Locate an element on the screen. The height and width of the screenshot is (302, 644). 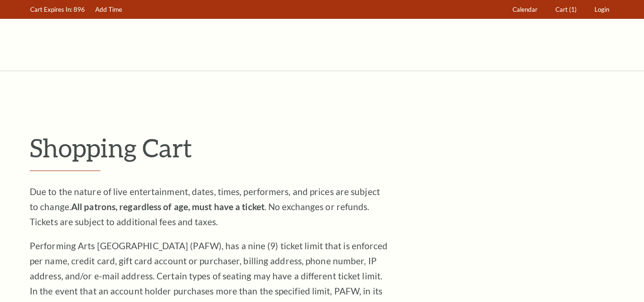
p: Shopping Cart is located at coordinates (322, 148).